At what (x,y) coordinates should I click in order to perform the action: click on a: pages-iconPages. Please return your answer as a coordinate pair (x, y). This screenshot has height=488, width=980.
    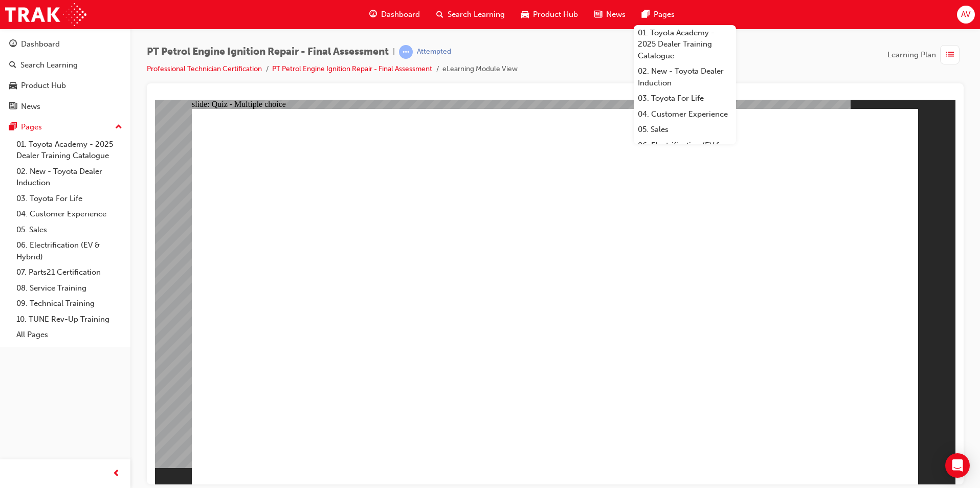
    Looking at the image, I should click on (658, 14).